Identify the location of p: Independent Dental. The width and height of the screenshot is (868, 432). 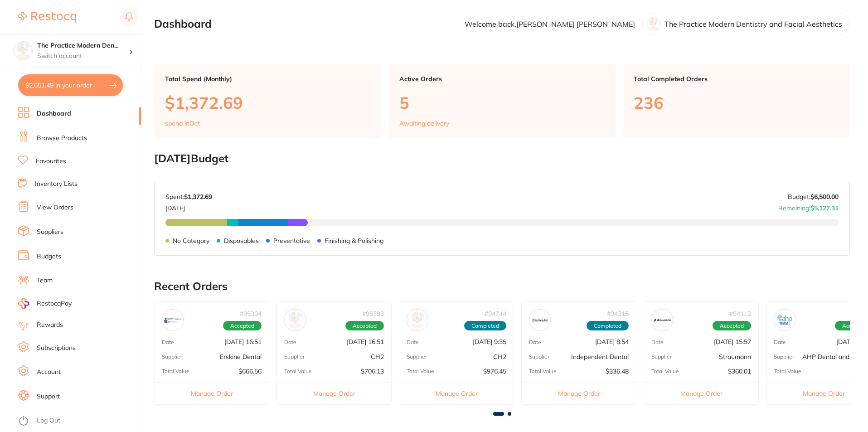
(599, 357).